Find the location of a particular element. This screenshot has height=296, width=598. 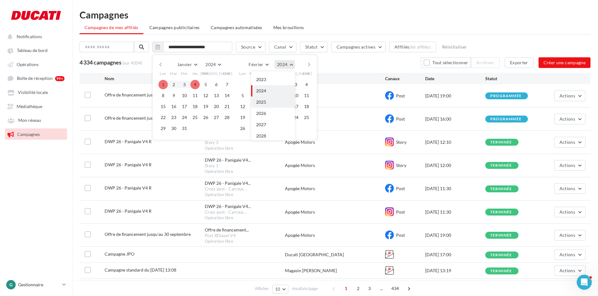

span: 434 is located at coordinates (395, 288).